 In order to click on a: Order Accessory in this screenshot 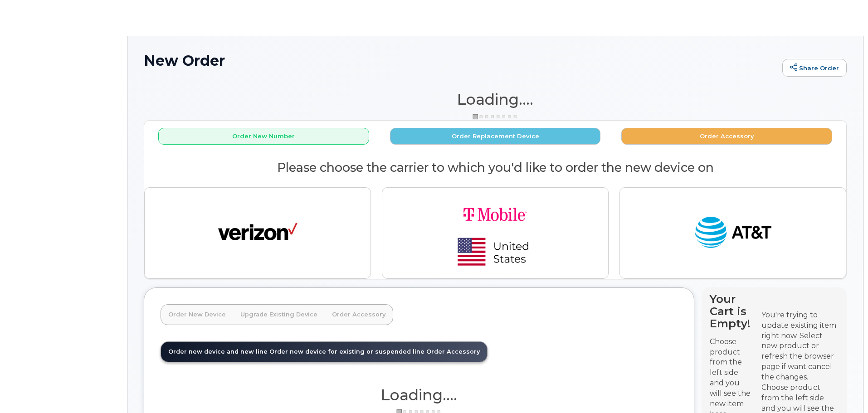, I will do `click(359, 314)`.